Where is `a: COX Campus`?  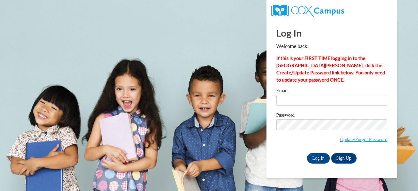
a: COX Campus is located at coordinates (307, 10).